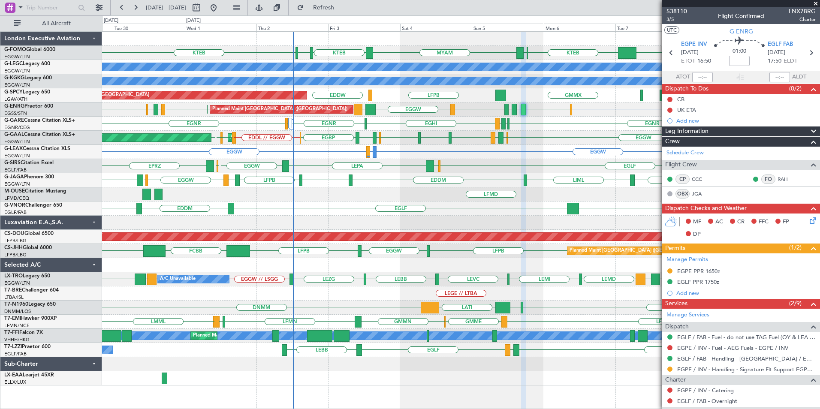 Image resolution: width=820 pixels, height=409 pixels. What do you see at coordinates (796, 303) in the screenshot?
I see `span: (2/9)` at bounding box center [796, 303].